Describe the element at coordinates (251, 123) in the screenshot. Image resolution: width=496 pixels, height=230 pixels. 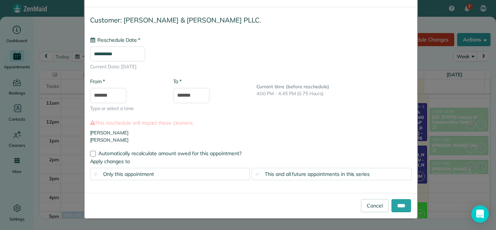
I see `label: This reschedule will impact these cleaners:` at that location.